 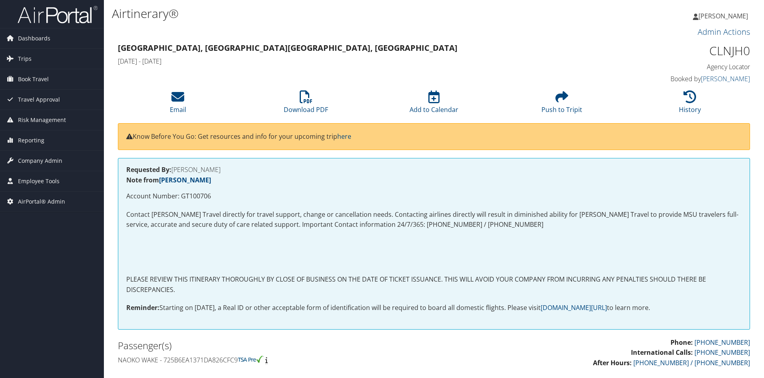 What do you see at coordinates (251, 359) in the screenshot?
I see `img: tsa-precheck.png` at bounding box center [251, 359].